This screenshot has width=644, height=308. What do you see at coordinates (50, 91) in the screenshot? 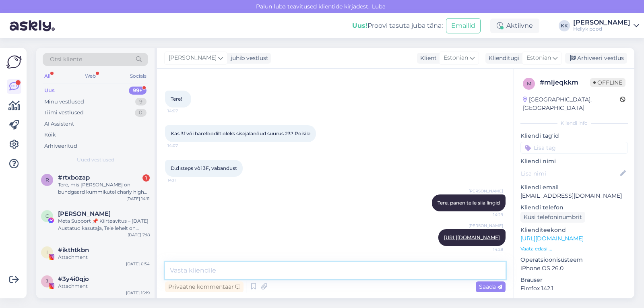
I see `div: Uus` at bounding box center [50, 91].